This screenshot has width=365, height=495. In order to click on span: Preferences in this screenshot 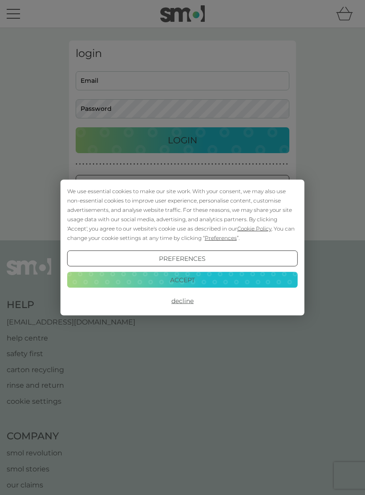, I will do `click(221, 238)`.